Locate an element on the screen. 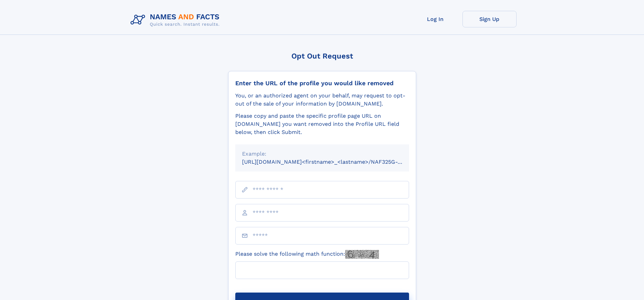 The width and height of the screenshot is (644, 300). div: Enter the URL of the profile you would like removed is located at coordinates (322, 83).